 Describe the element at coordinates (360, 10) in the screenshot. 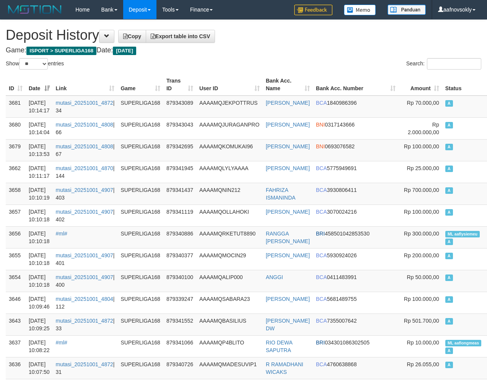

I see `img: Button%20Memo.svg` at that location.